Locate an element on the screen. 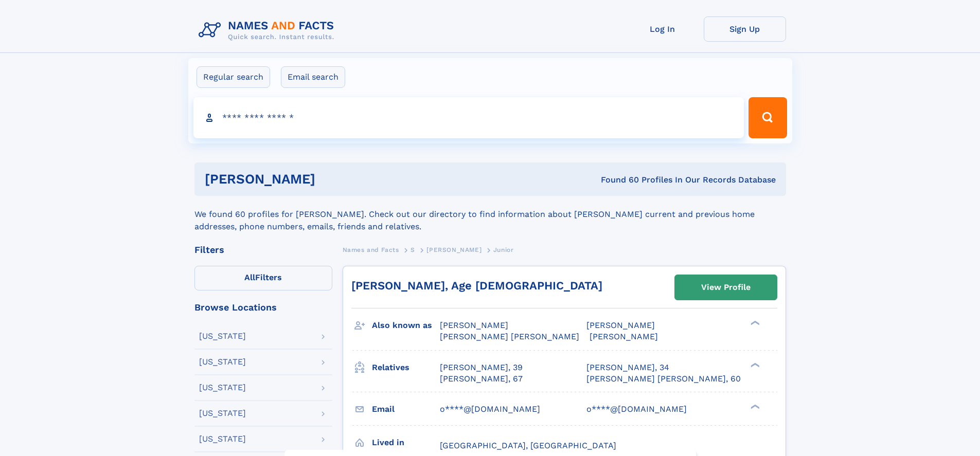  a: S is located at coordinates (413, 249).